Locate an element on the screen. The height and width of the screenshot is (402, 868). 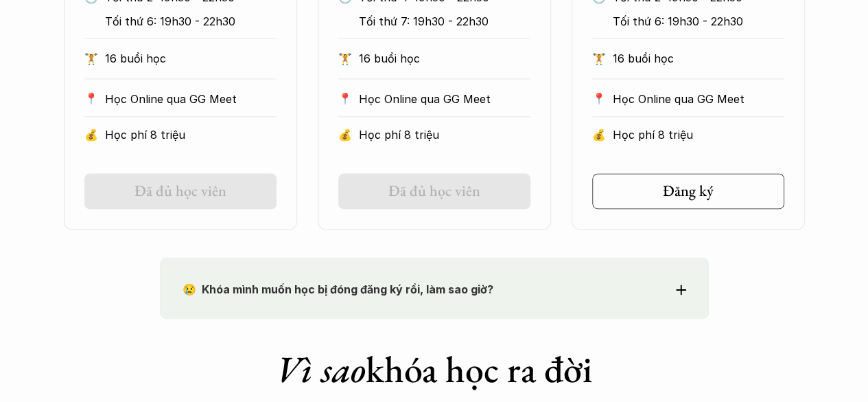
em: Vì sao is located at coordinates (321, 368).